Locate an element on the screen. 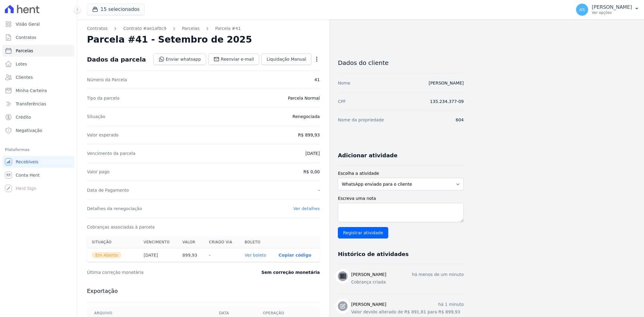 The image size is (644, 317). dd: 604 is located at coordinates (460, 120).